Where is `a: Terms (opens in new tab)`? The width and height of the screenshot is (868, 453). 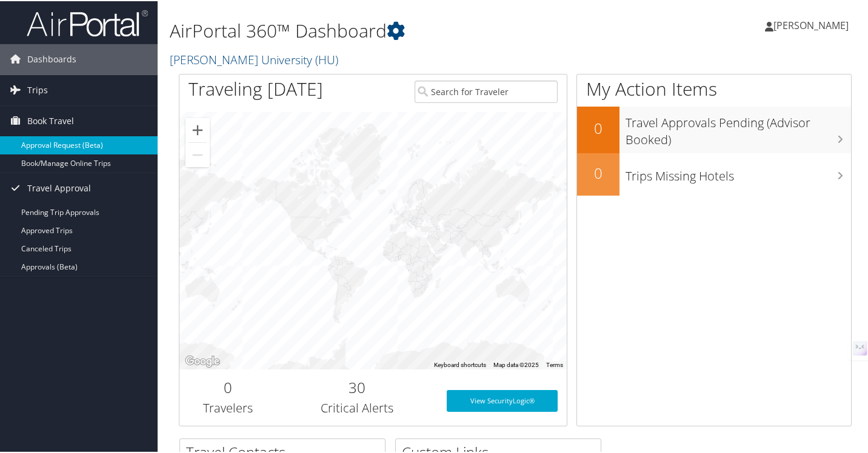 a: Terms (opens in new tab) is located at coordinates (554, 364).